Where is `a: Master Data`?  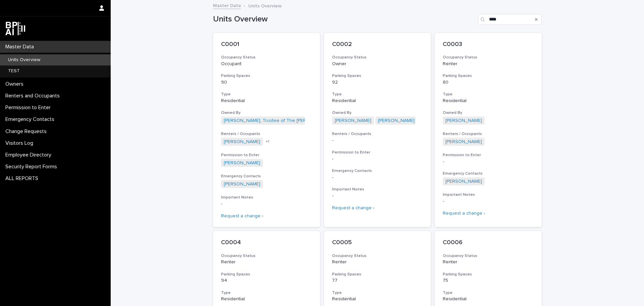
a: Master Data is located at coordinates (227, 5).